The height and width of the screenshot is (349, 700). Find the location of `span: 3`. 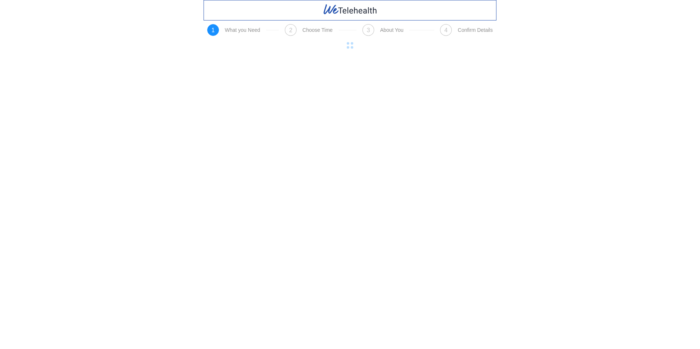

span: 3 is located at coordinates (368, 30).